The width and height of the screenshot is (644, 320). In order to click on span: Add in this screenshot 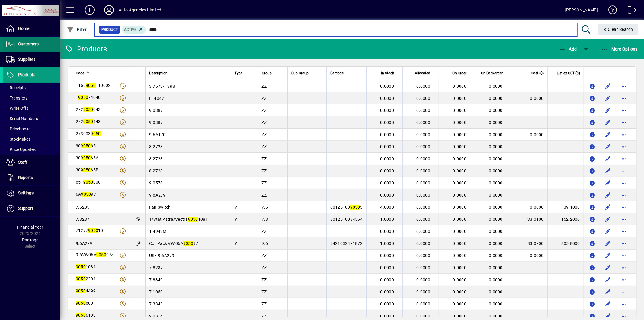, I will do `click(568, 49)`.